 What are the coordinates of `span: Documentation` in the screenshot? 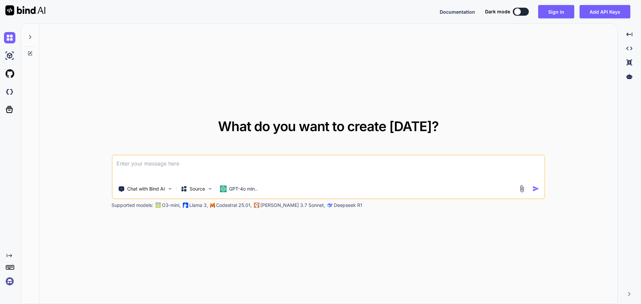 It's located at (458, 12).